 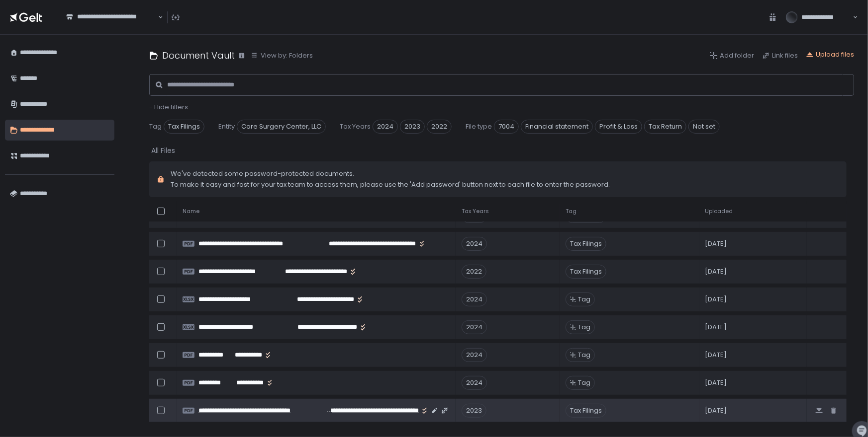 I want to click on div: View by: Folders, so click(x=281, y=56).